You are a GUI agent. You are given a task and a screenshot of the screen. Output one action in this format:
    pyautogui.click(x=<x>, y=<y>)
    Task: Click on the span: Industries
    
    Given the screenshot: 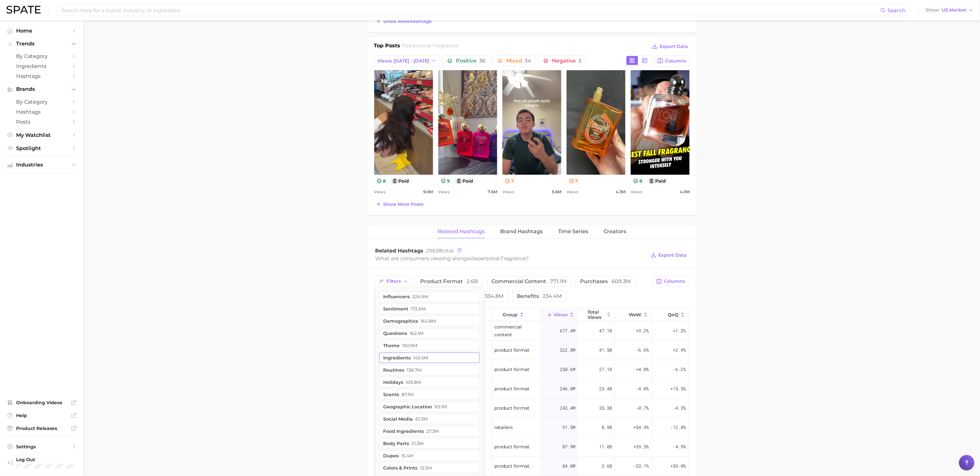 What is the action you would take?
    pyautogui.click(x=42, y=165)
    